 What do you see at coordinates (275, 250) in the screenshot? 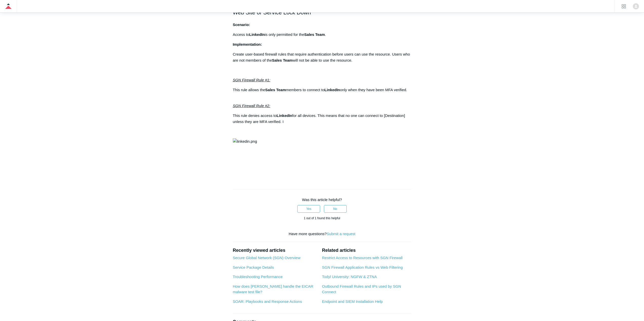
I see `h2: Recently viewed articles` at bounding box center [275, 250].